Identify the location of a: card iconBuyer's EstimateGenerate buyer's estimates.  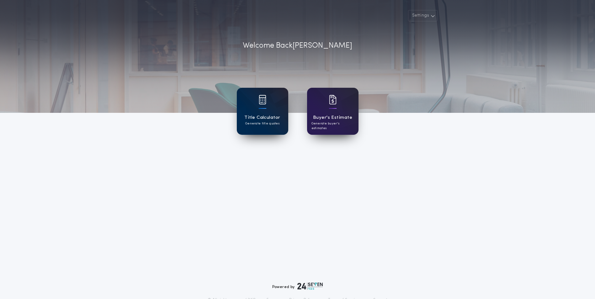
(333, 111).